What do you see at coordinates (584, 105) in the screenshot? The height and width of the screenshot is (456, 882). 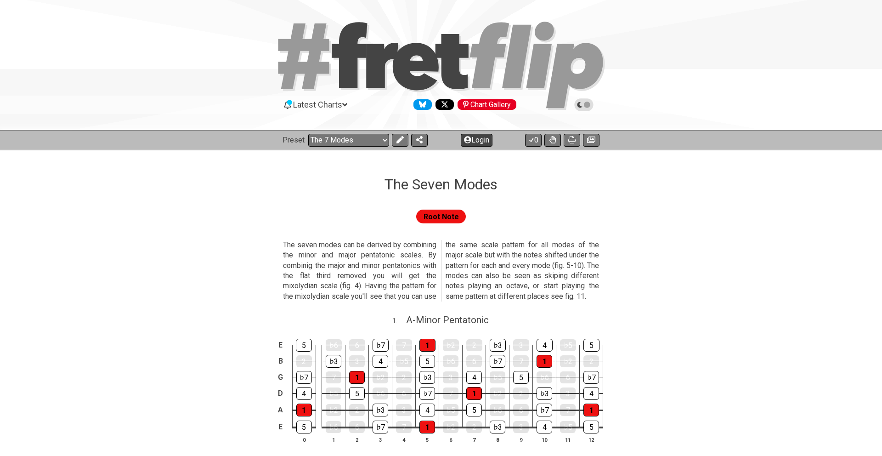 I see `span: Toggle light / dark theme` at bounding box center [584, 105].